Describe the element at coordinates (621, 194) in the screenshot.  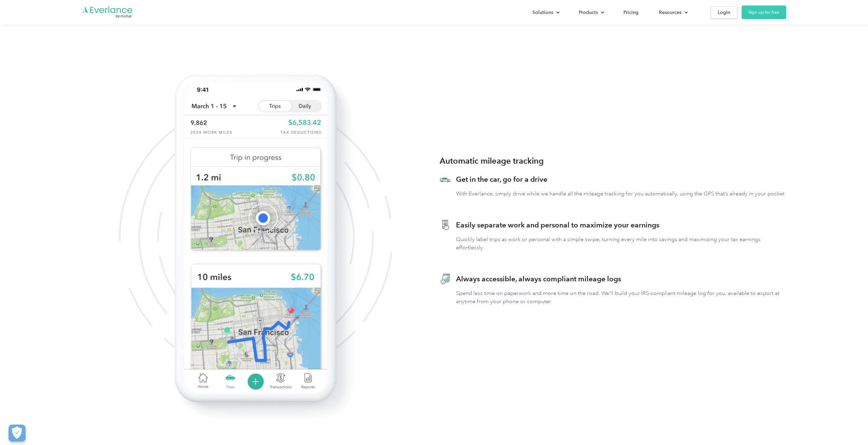
I see `p: With Everlance, simply drive while we handle all the mileage tracking for you automatically, usin...` at that location.